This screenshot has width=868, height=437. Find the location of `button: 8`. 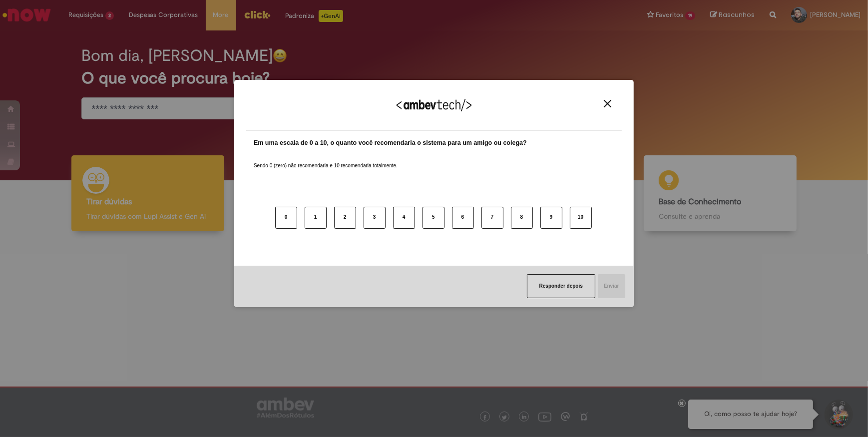

button: 8 is located at coordinates (522, 218).